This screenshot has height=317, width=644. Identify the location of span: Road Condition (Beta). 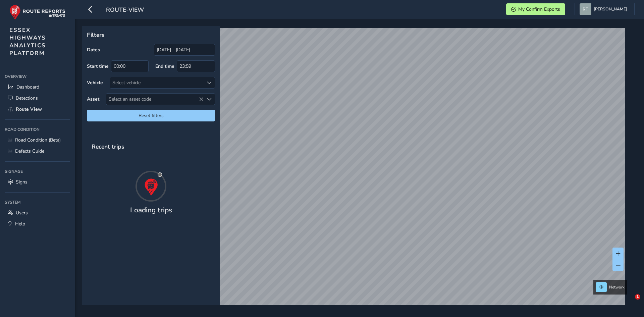
(38, 140).